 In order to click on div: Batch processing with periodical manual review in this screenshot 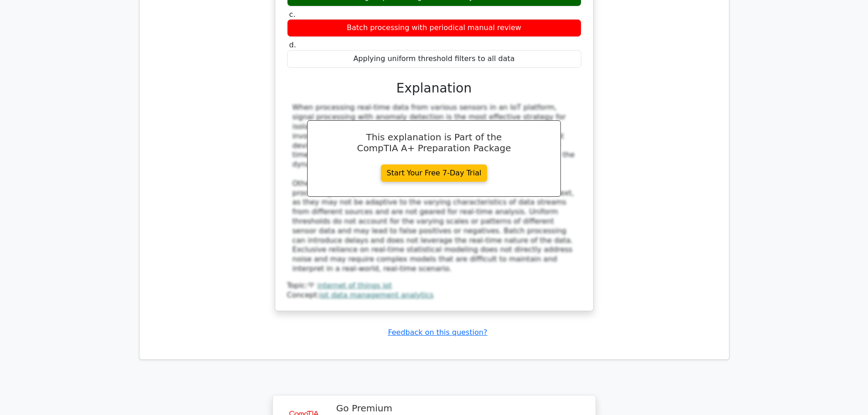, I will do `click(434, 28)`.